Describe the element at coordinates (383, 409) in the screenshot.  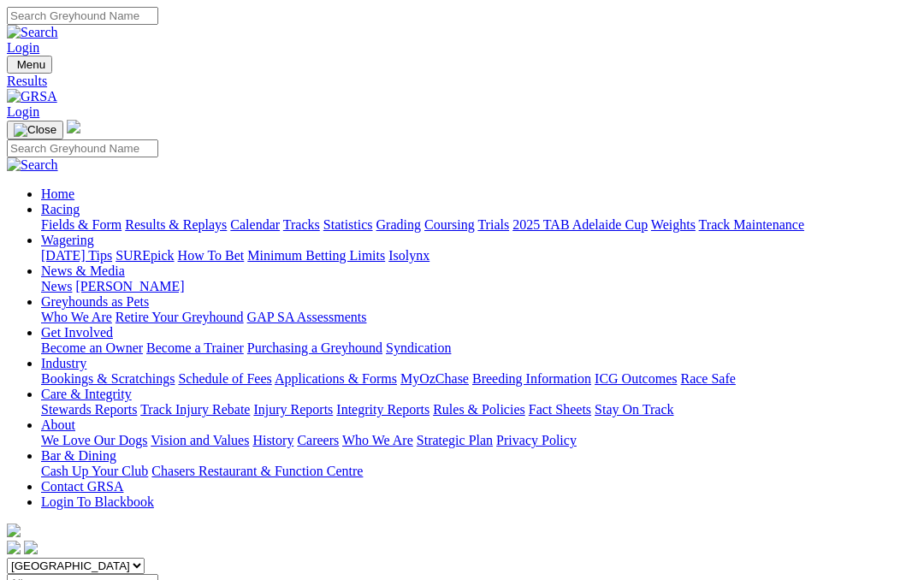
I see `a: Integrity Reports` at that location.